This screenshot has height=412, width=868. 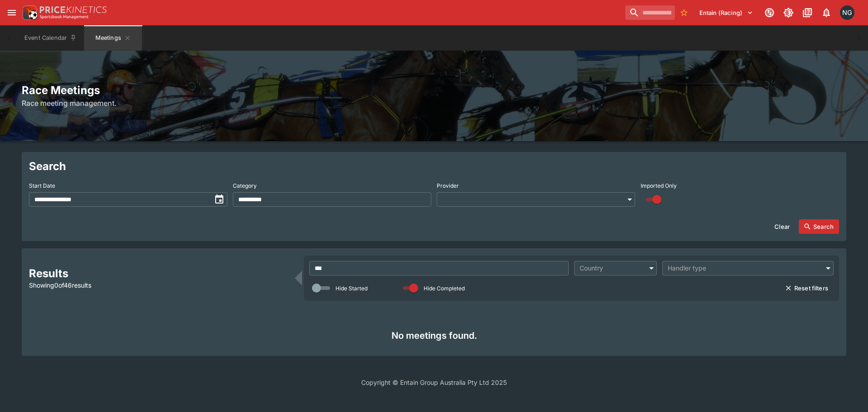 What do you see at coordinates (434, 90) in the screenshot?
I see `h2: Race Meetings` at bounding box center [434, 90].